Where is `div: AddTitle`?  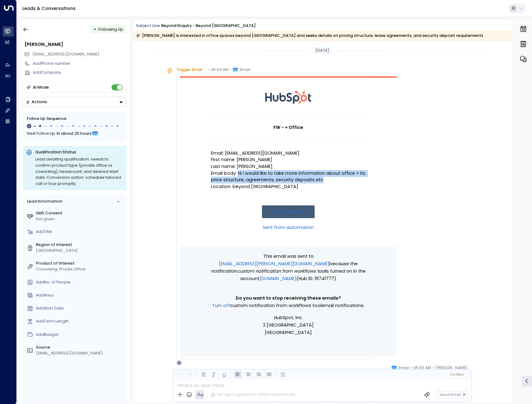
div: AddTitle is located at coordinates (80, 231).